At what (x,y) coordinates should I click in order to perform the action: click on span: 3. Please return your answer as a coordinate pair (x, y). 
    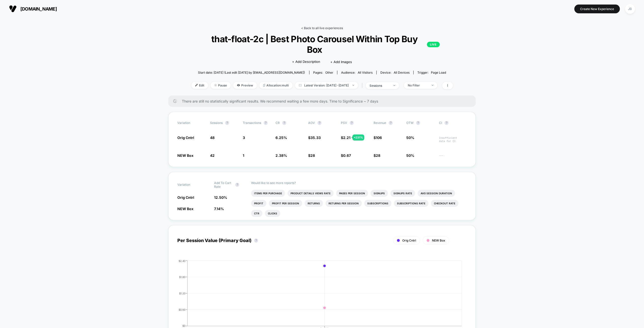
    Looking at the image, I should click on (244, 137).